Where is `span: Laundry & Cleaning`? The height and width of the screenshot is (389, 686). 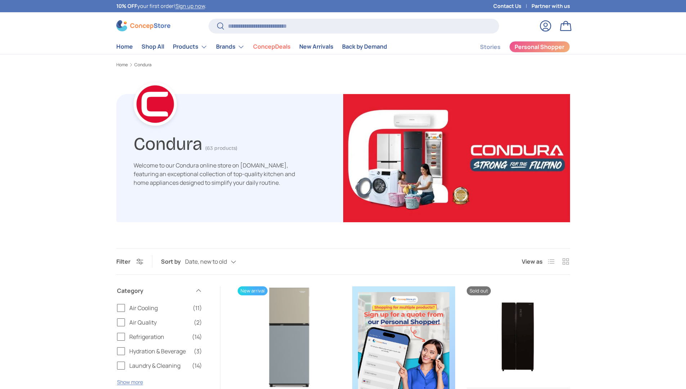 span: Laundry & Cleaning is located at coordinates (158, 365).